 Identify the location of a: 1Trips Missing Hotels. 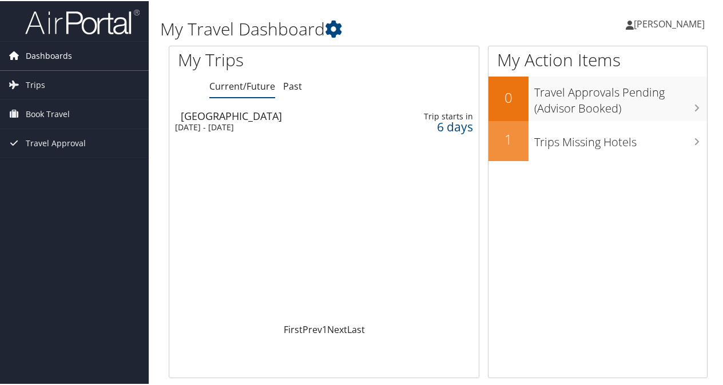
(597, 140).